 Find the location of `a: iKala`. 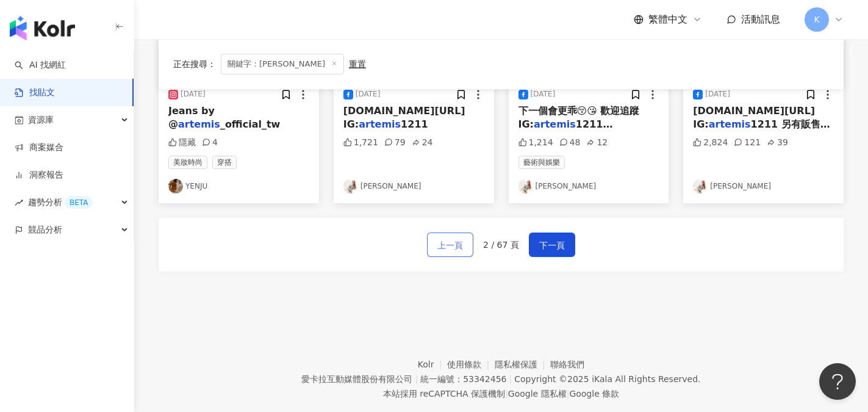

a: iKala is located at coordinates (603, 379).